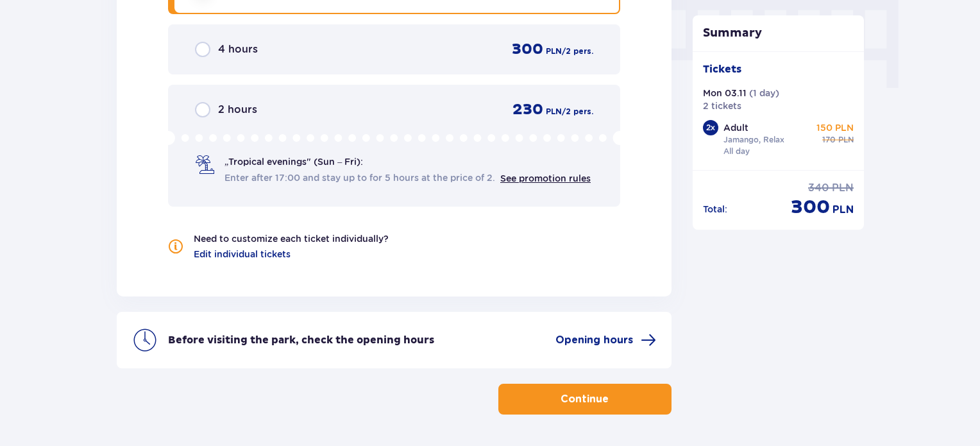 This screenshot has width=980, height=446. Describe the element at coordinates (301, 341) in the screenshot. I see `p: Before visiting the park, check the opening hours` at that location.